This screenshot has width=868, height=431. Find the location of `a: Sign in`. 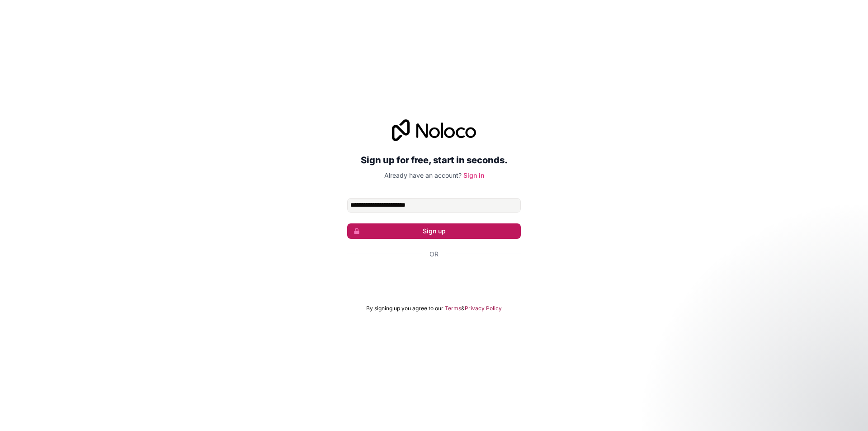

a: Sign in is located at coordinates (474, 175).